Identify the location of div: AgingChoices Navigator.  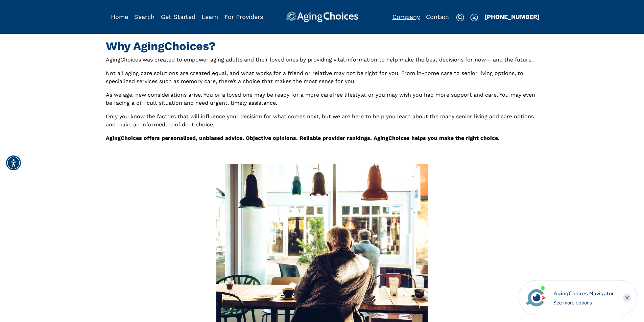
(583, 293).